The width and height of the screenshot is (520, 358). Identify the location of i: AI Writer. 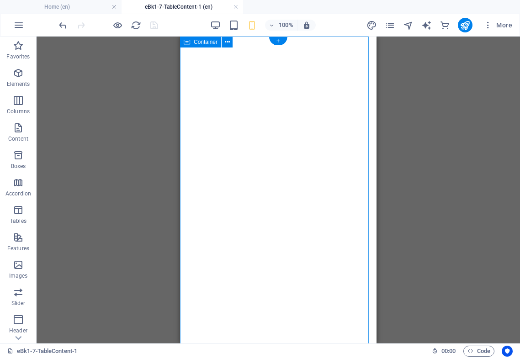
(426, 25).